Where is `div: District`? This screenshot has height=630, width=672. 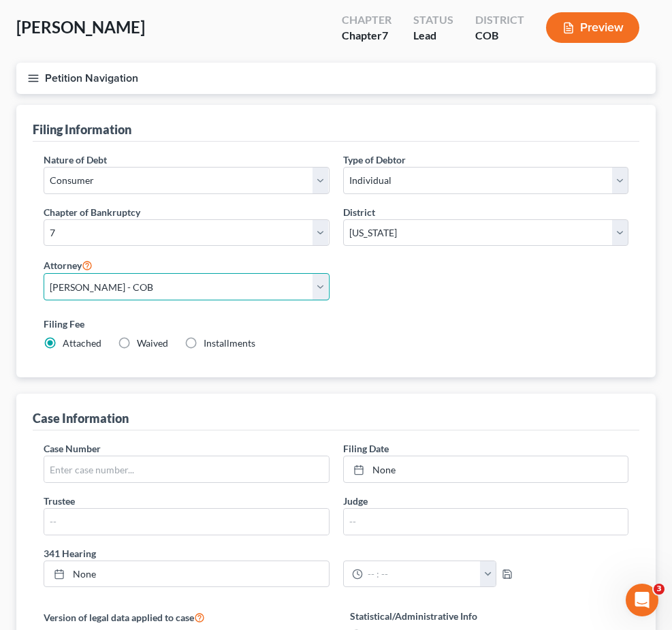
div: District is located at coordinates (500, 20).